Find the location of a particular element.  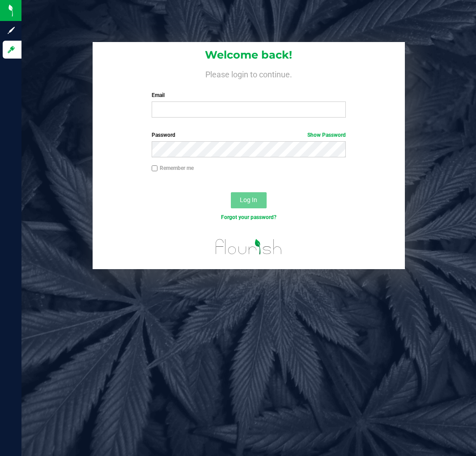

label: Remember me is located at coordinates (173, 168).